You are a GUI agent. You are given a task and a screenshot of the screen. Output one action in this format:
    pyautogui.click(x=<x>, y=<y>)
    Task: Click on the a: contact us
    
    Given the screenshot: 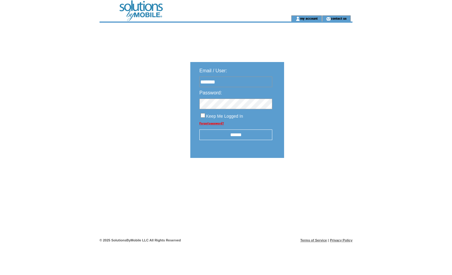 What is the action you would take?
    pyautogui.click(x=338, y=18)
    